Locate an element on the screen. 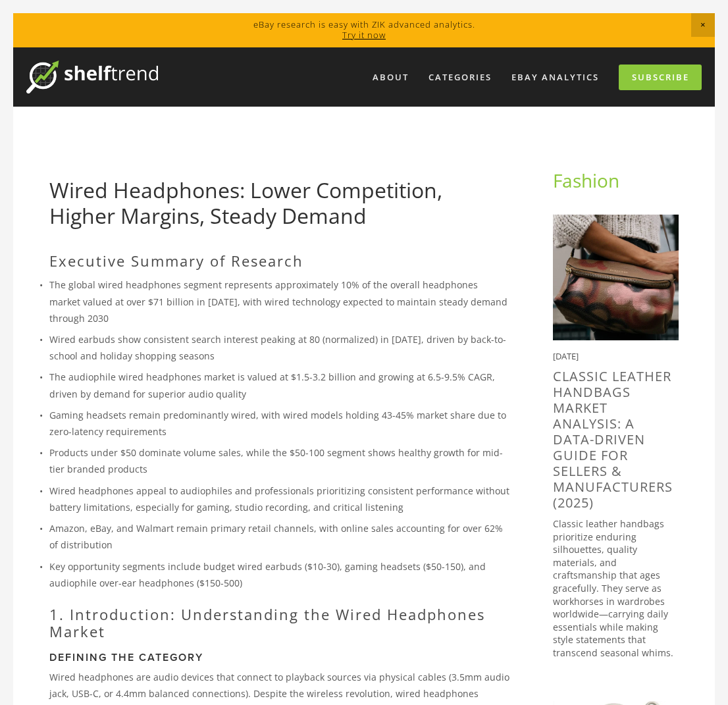 The height and width of the screenshot is (705, 728). h3: Defining the Category is located at coordinates (279, 657).